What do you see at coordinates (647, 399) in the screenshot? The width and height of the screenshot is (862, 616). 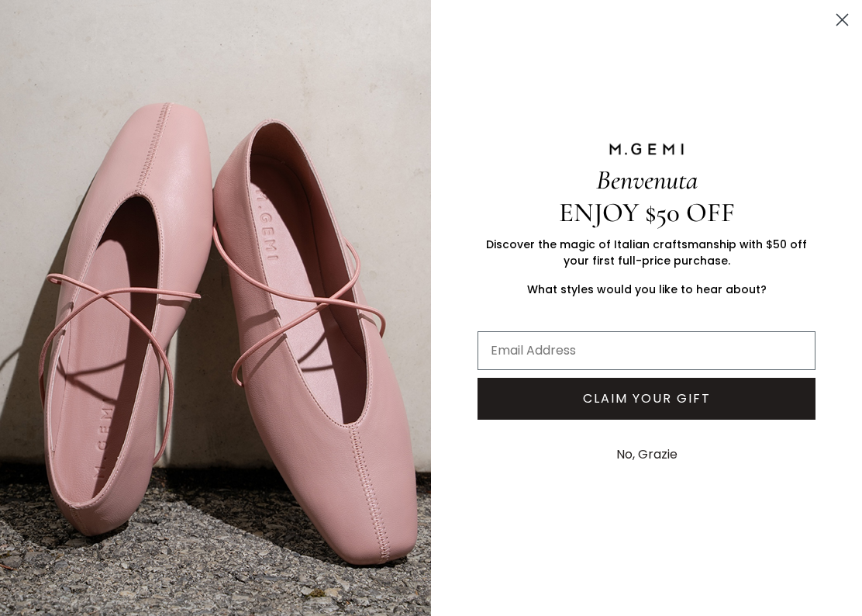 I see `button: CLAIM YOUR GIFT` at bounding box center [647, 399].